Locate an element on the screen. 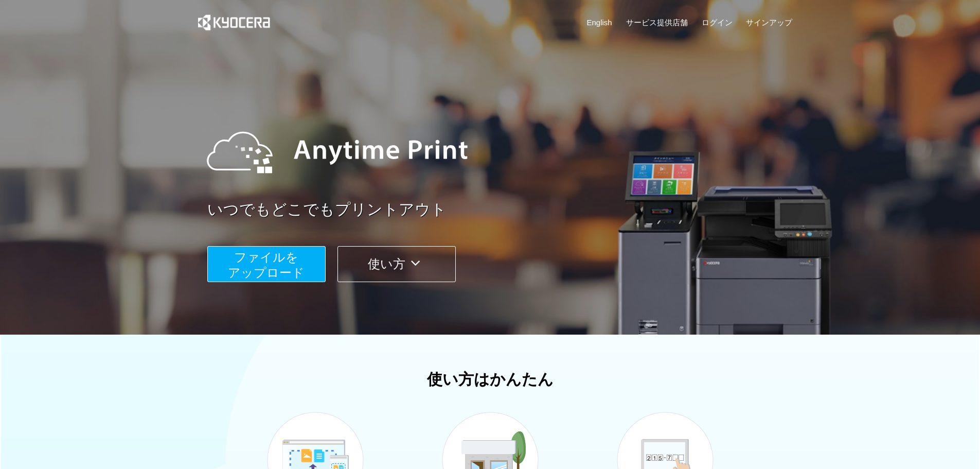 Image resolution: width=980 pixels, height=469 pixels. button: 使い方 is located at coordinates (397, 264).